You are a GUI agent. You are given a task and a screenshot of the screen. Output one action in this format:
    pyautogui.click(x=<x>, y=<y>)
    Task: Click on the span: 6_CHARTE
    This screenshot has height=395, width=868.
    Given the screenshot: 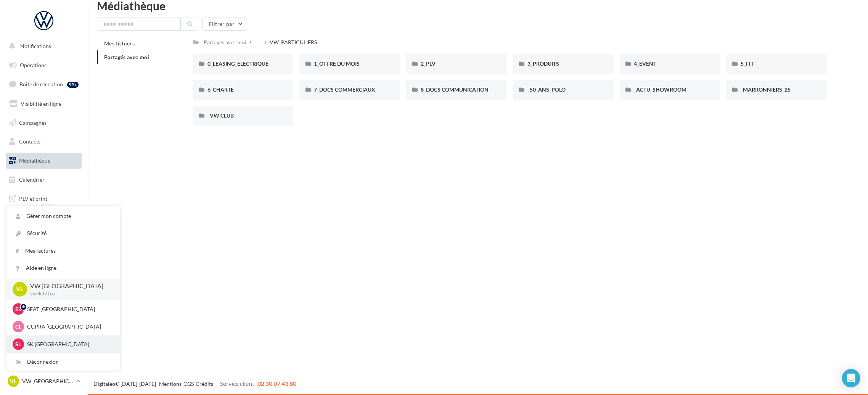 What is the action you would take?
    pyautogui.click(x=220, y=89)
    